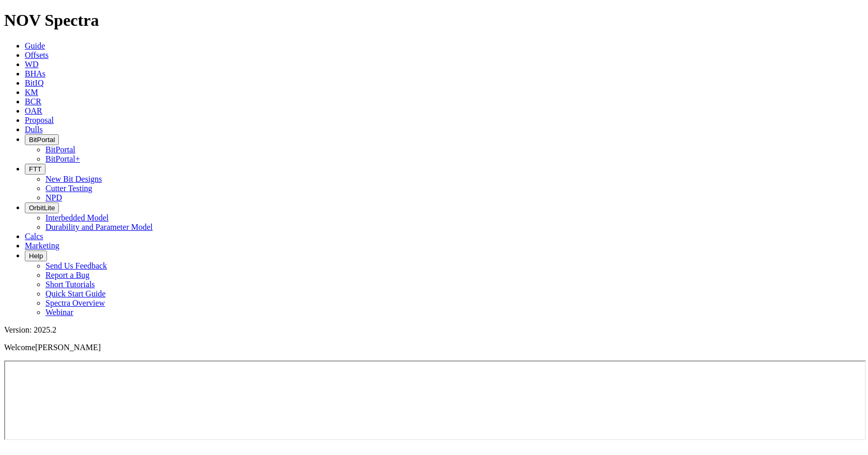  I want to click on a: BitIQ, so click(34, 82).